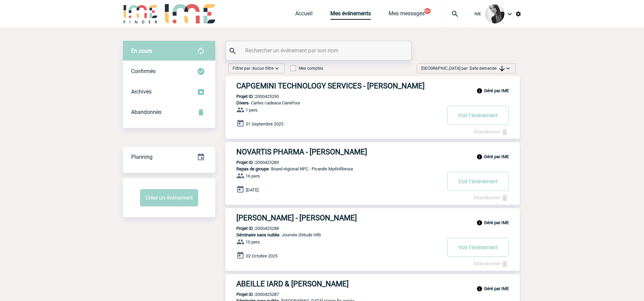  What do you see at coordinates (478, 14) in the screenshot?
I see `span: IME` at bounding box center [478, 14].